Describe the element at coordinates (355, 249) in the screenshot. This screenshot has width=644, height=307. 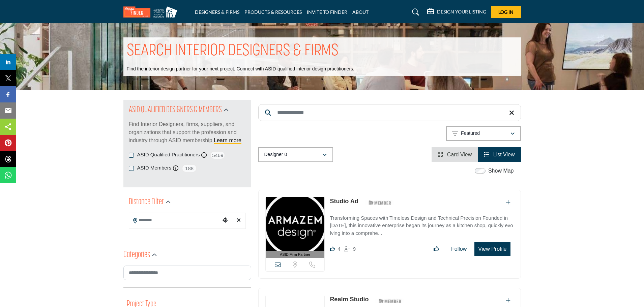
I see `span: 9` at that location.